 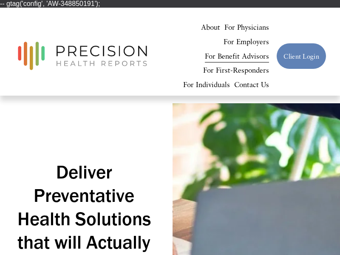 I want to click on a: For Physicians, so click(x=246, y=27).